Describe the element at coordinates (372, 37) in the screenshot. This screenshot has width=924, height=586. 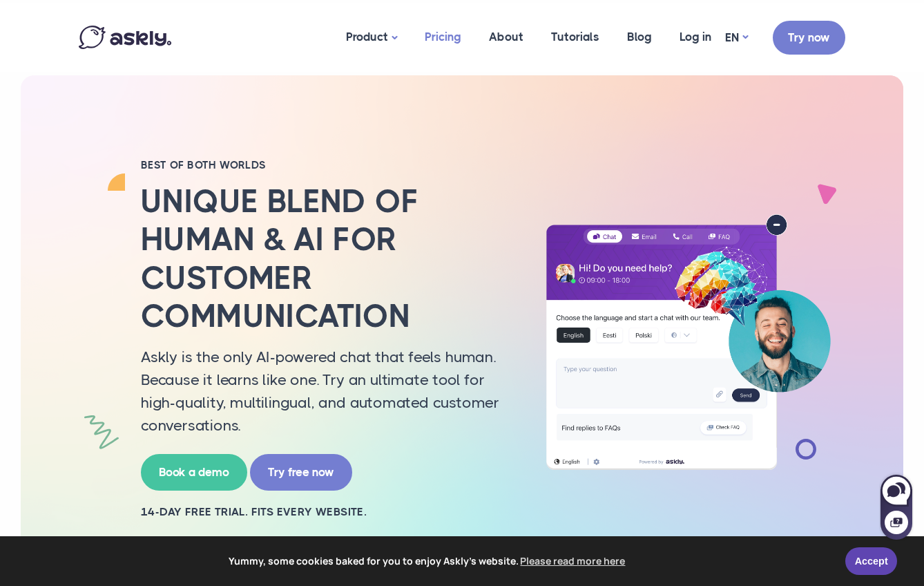
I see `a: Product` at that location.